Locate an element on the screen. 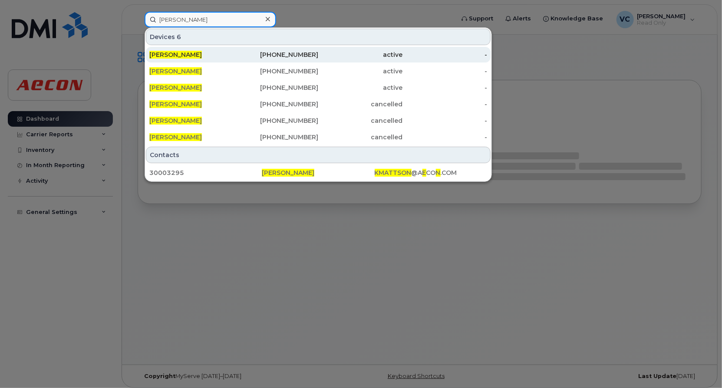  div: @A CO .COM is located at coordinates (431, 173).